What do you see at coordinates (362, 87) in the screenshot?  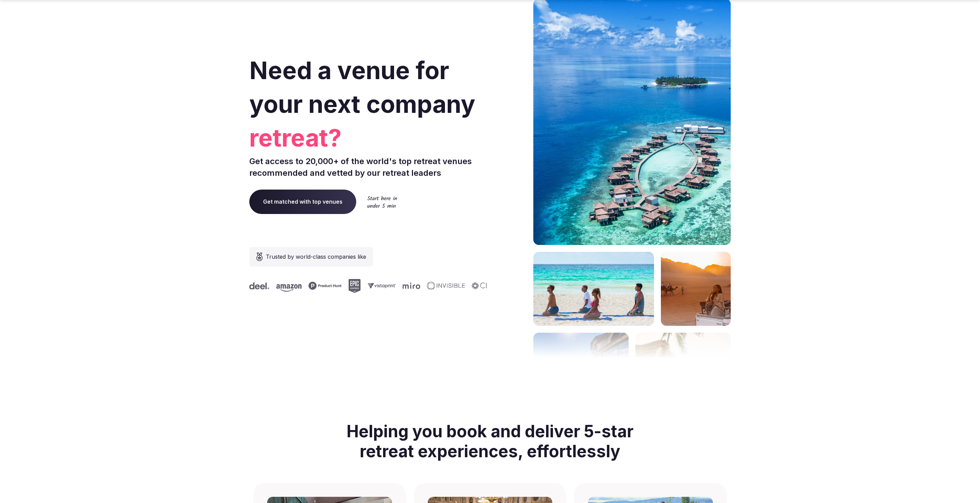 I see `span: Need a venue for your next company` at bounding box center [362, 87].